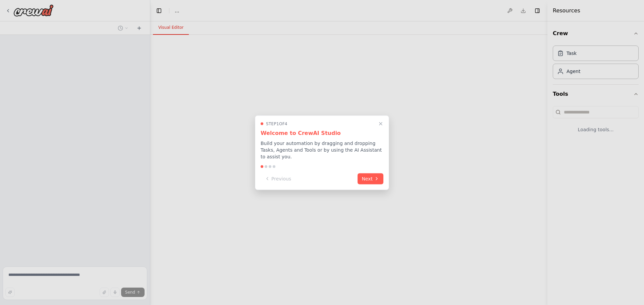 The height and width of the screenshot is (305, 644). What do you see at coordinates (278, 178) in the screenshot?
I see `button: Previous` at bounding box center [278, 178].